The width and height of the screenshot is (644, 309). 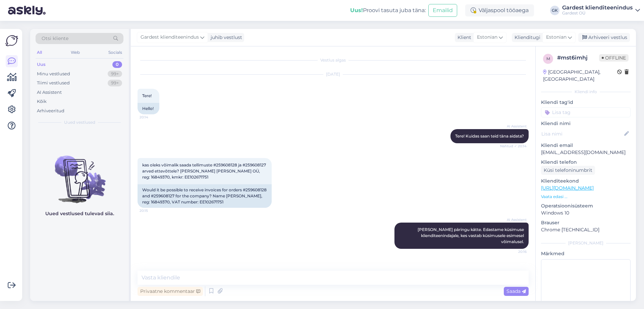 I want to click on div: Gardest OÜ, so click(x=597, y=13).